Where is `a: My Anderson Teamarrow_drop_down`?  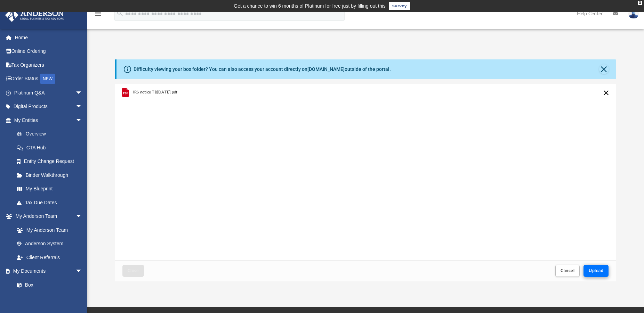 a: My Anderson Teamarrow_drop_down is located at coordinates (47, 216).